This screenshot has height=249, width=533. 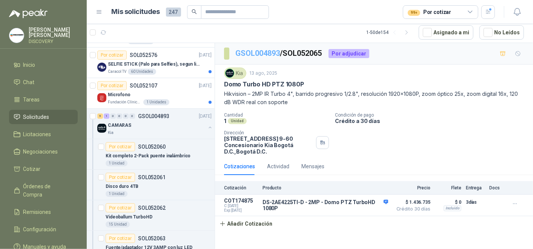 What do you see at coordinates (414, 13) in the screenshot?
I see `div: 99+` at bounding box center [414, 13].